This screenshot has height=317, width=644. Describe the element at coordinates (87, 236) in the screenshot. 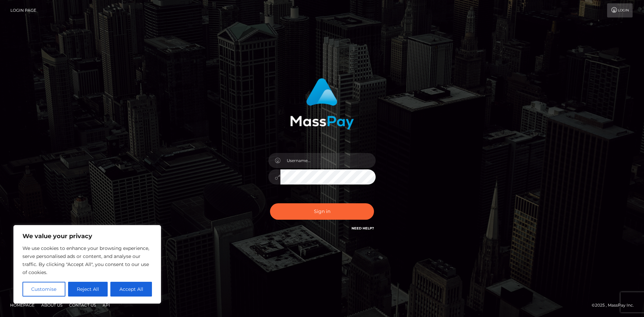

I see `p: We value your privacy` at that location.